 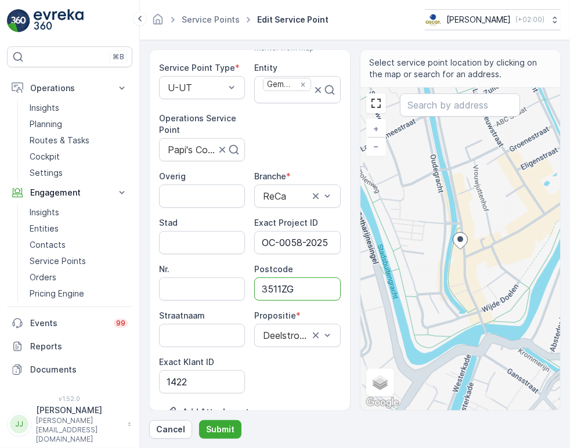 What do you see at coordinates (182, 315) in the screenshot?
I see `label: Straatnaam` at bounding box center [182, 315].